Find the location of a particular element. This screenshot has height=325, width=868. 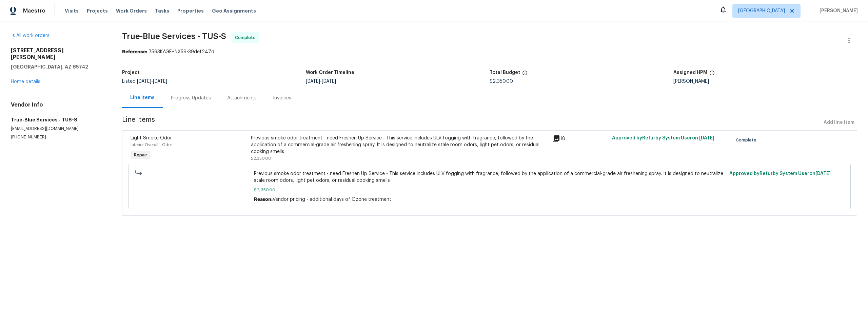

span: Previous smoke odor treatment - need Freshen Up Service - This service includes ULV fogging with ... is located at coordinates (490, 177).